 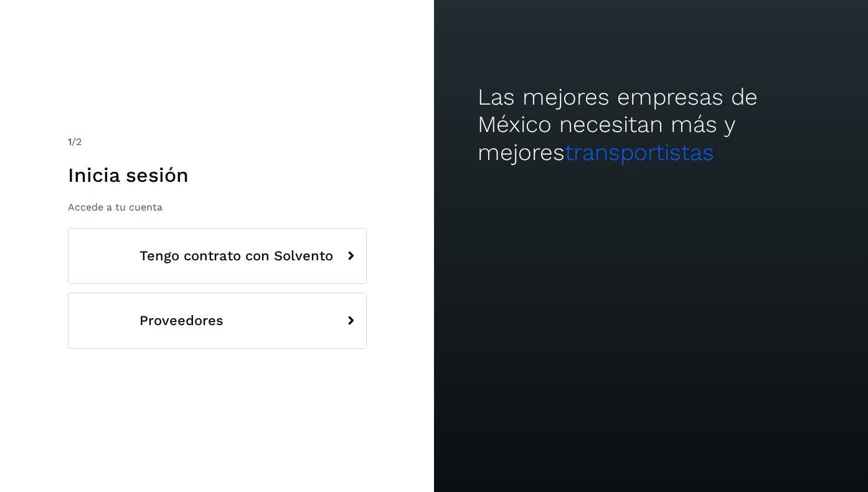 What do you see at coordinates (217, 256) in the screenshot?
I see `button: Tengo contrato con Solvento` at bounding box center [217, 256].